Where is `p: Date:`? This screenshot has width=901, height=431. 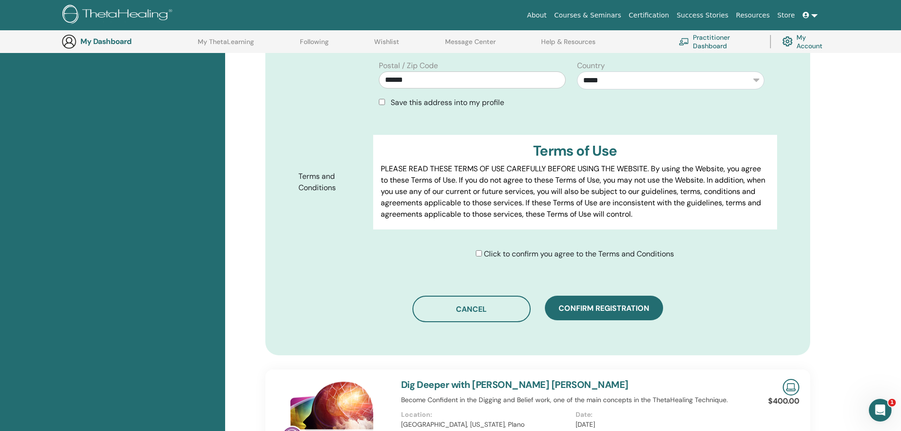 p: Date: is located at coordinates (660, 414).